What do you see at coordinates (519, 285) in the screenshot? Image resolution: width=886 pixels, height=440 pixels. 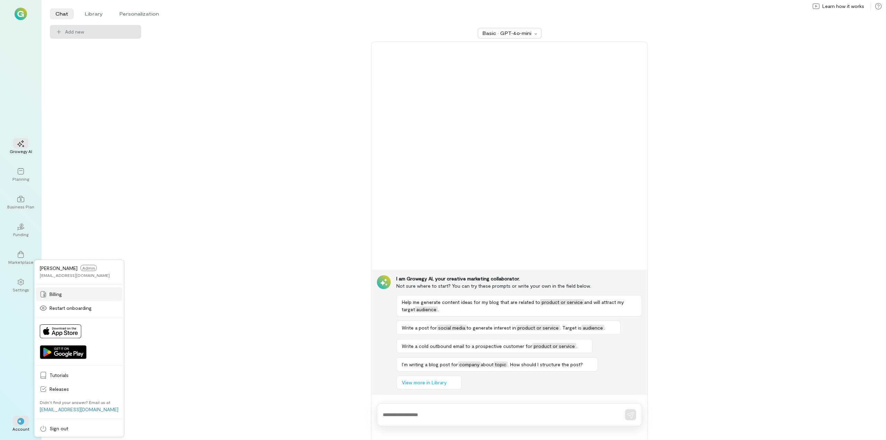 I see `div: Not sure where to start? You can try these prompts or write your own in the field below.` at bounding box center [519, 285].